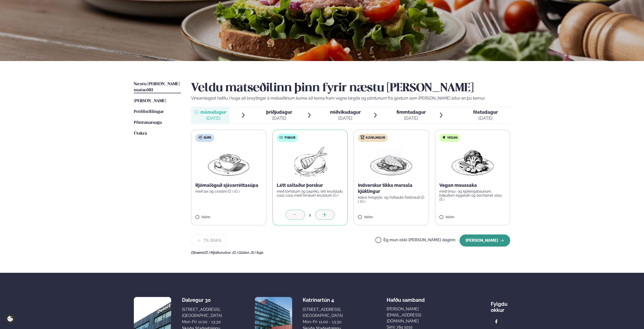  I want to click on img: soup.svg, so click(200, 138).